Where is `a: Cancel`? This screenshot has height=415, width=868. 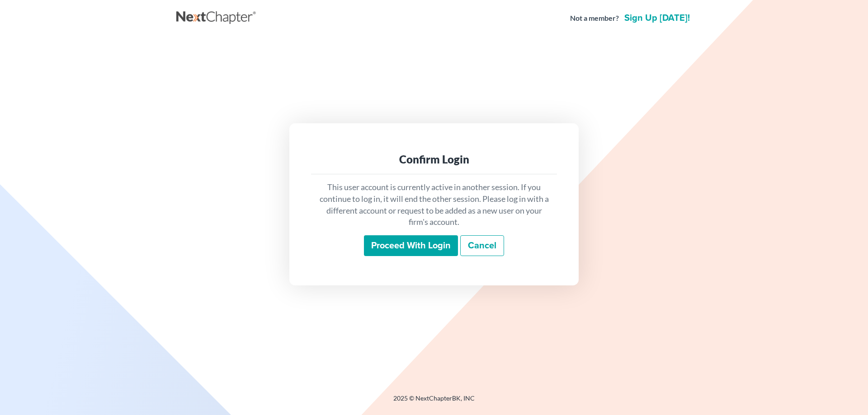
a: Cancel is located at coordinates (482, 246).